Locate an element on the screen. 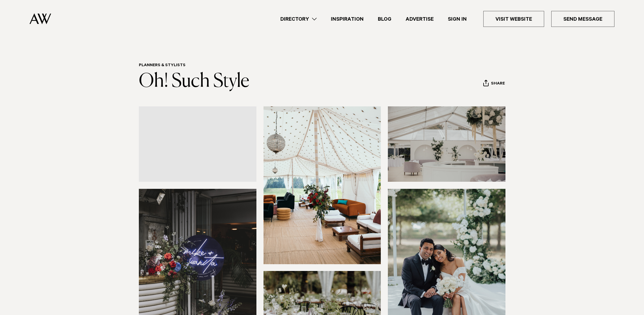 The width and height of the screenshot is (644, 315). a: Inspiration is located at coordinates (347, 19).